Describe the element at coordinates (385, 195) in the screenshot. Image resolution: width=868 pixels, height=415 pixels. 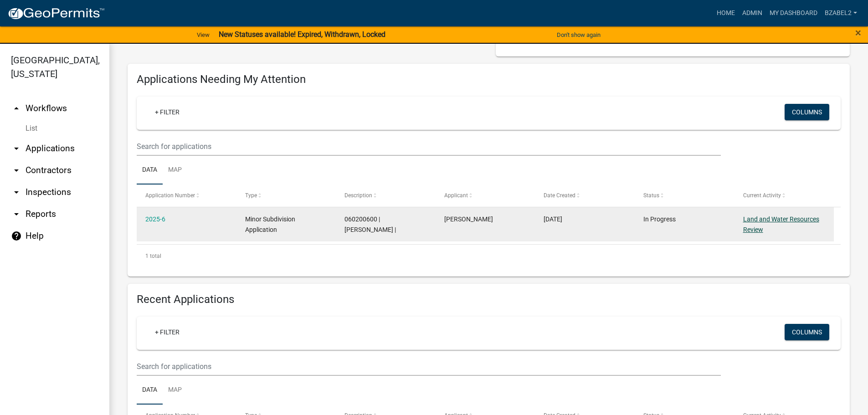
I see `datatable-header-cell: Description` at that location.